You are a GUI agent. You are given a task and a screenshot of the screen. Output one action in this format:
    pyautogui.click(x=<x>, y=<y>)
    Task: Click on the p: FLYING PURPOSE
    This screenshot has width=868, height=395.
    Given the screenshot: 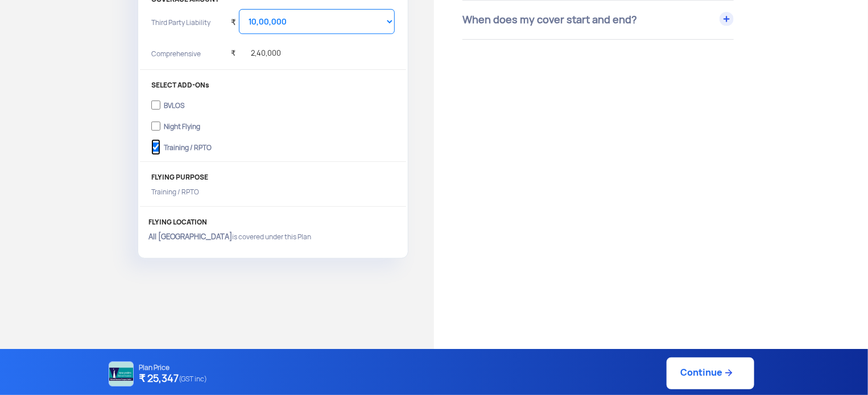 What is the action you would take?
    pyautogui.click(x=273, y=177)
    